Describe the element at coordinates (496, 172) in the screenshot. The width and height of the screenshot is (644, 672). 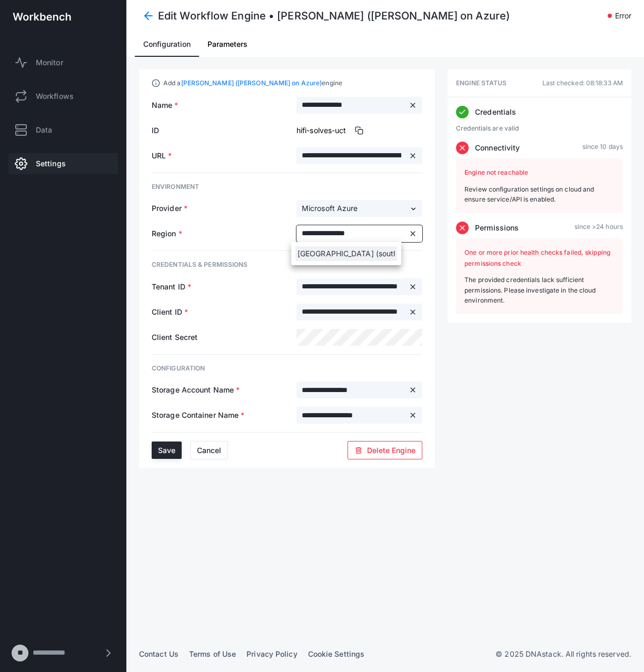
I see `span: Engine not reachable` at that location.